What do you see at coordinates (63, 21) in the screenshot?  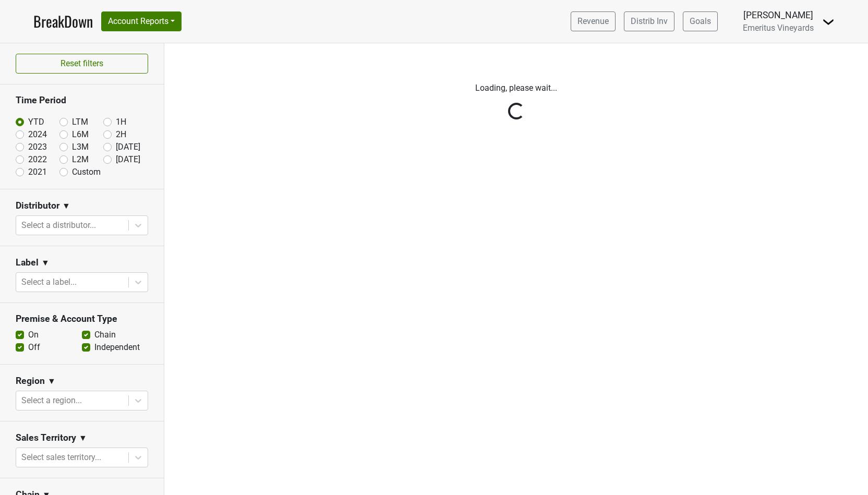 I see `a: BreakDown` at bounding box center [63, 21].